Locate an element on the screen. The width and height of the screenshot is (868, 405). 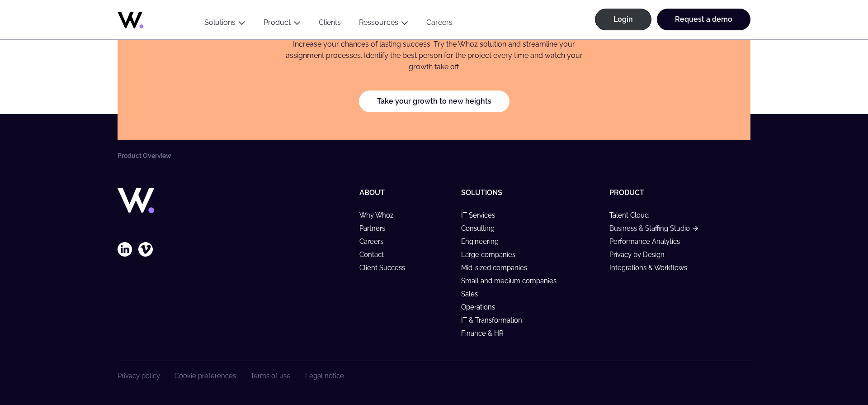
a: IT Services is located at coordinates (482, 215).